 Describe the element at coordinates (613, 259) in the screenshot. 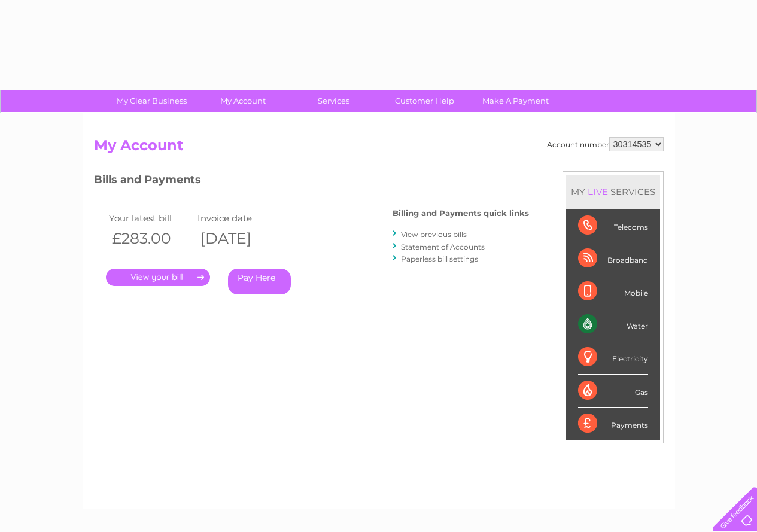

I see `div: Broadband` at that location.